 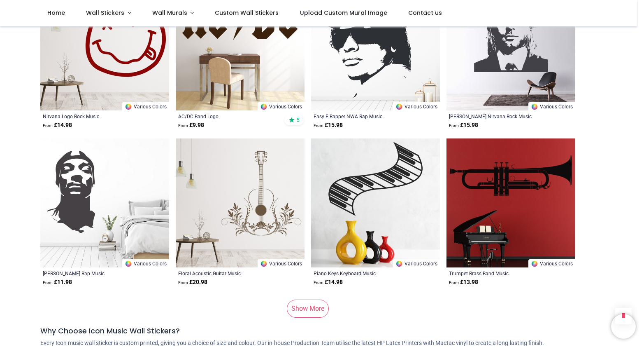 I want to click on a: Piano Keys Keyboard Music, so click(x=363, y=273).